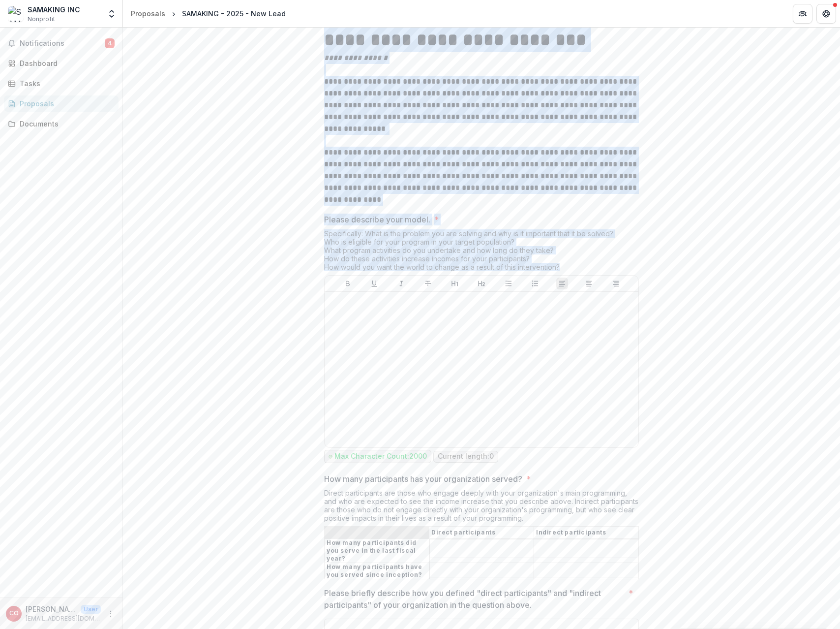  What do you see at coordinates (90, 609) in the screenshot?
I see `p: User` at bounding box center [90, 609].